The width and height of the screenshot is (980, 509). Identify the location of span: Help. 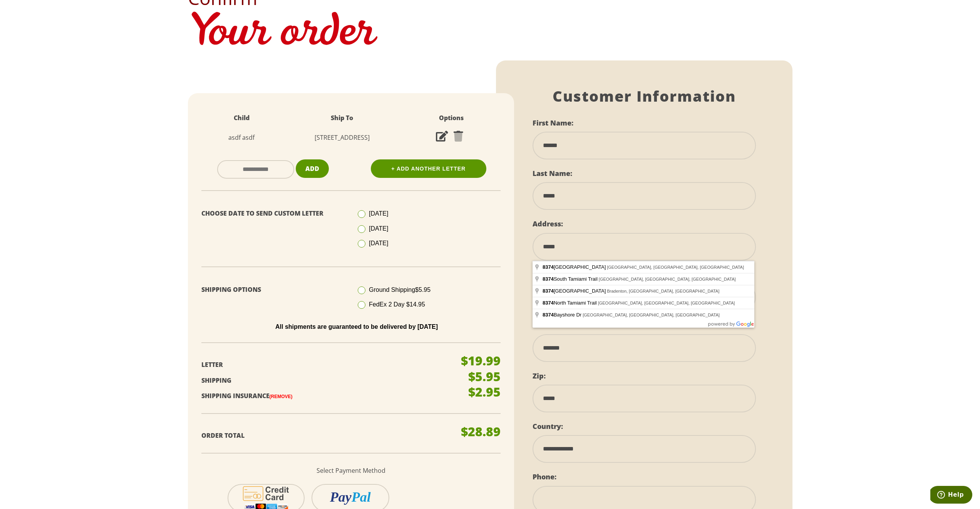
(25, 9).